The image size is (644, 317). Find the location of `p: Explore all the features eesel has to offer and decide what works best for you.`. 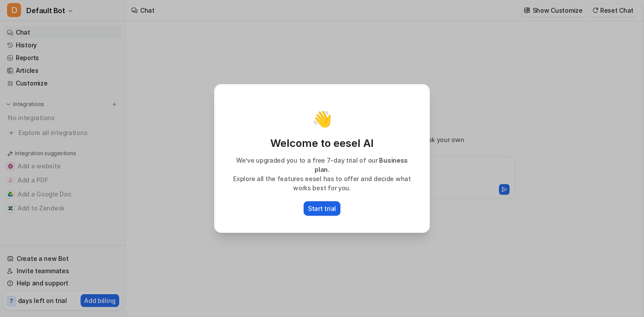

p: Explore all the features eesel has to offer and decide what works best for you. is located at coordinates (322, 183).